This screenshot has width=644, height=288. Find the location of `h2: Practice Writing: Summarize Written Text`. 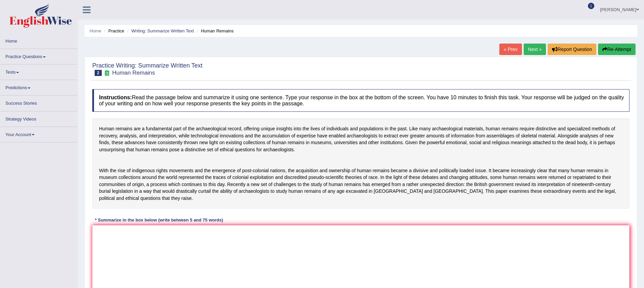

h2: Practice Writing: Summarize Written Text is located at coordinates (147, 69).